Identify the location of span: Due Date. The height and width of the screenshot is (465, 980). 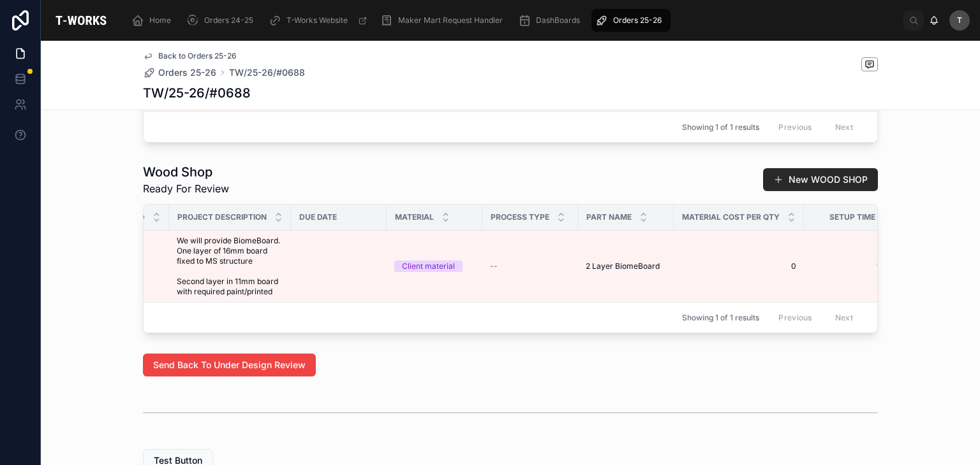
(317, 217).